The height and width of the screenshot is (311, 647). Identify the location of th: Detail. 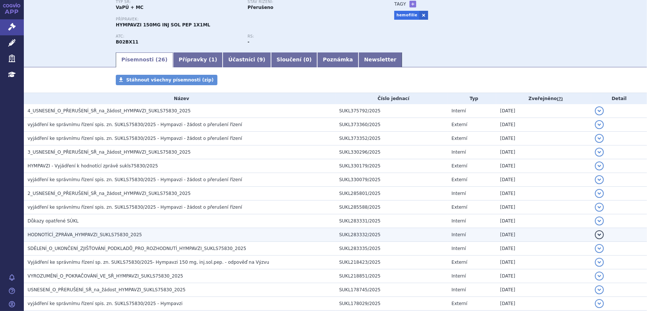
(619, 99).